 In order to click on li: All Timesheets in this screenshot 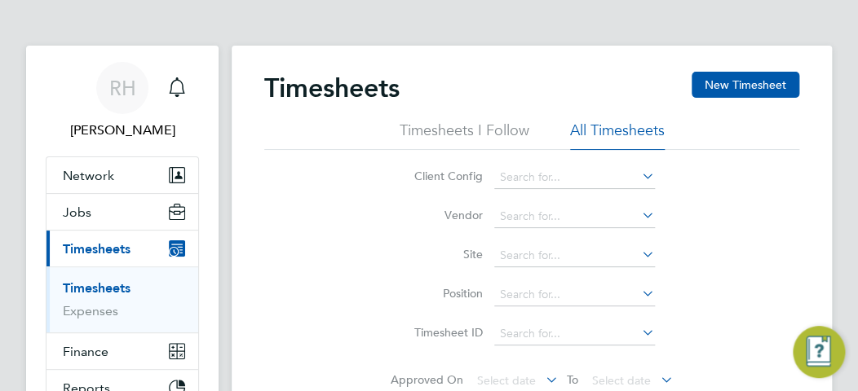, I will do `click(617, 135)`.